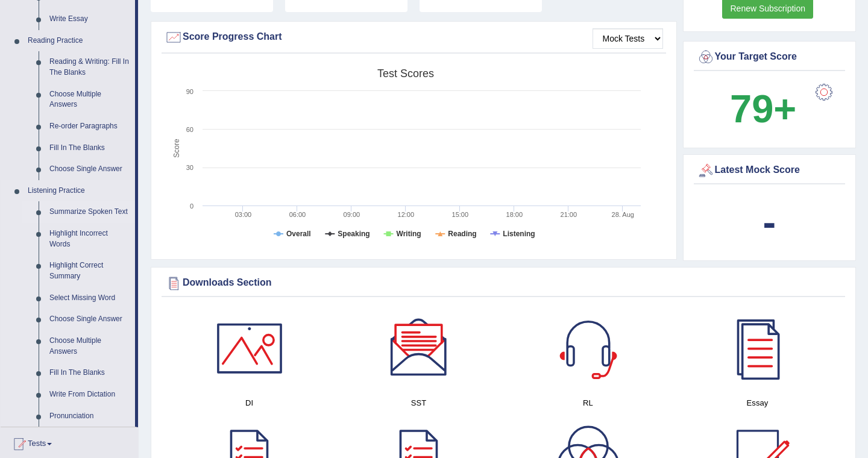  What do you see at coordinates (78, 41) in the screenshot?
I see `a: Reading Practice` at bounding box center [78, 41].